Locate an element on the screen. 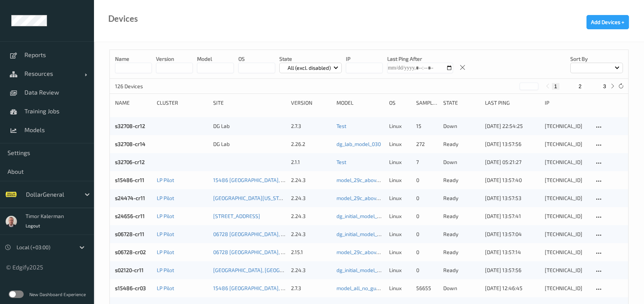 This screenshot has width=644, height=304. div: OS is located at coordinates (400, 103).